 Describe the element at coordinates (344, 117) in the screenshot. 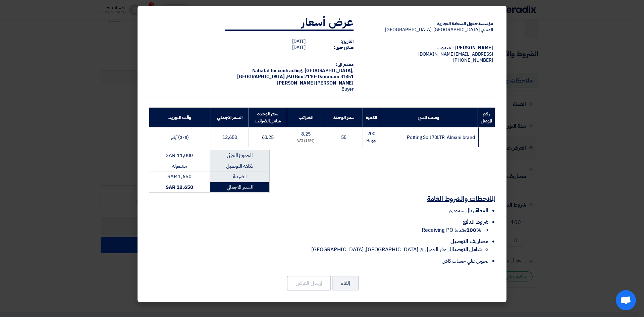

I see `th: سعر الوحدة` at that location.